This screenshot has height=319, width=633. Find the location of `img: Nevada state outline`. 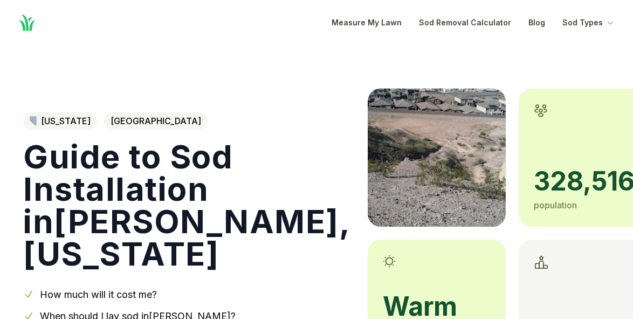

img: Nevada state outline is located at coordinates (33, 121).